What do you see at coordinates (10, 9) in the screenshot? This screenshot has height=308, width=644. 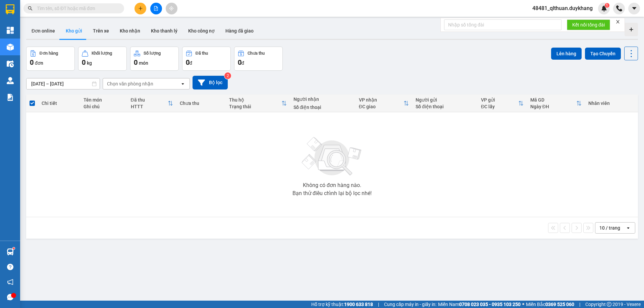 I see `img: logo-vxr` at bounding box center [10, 9].